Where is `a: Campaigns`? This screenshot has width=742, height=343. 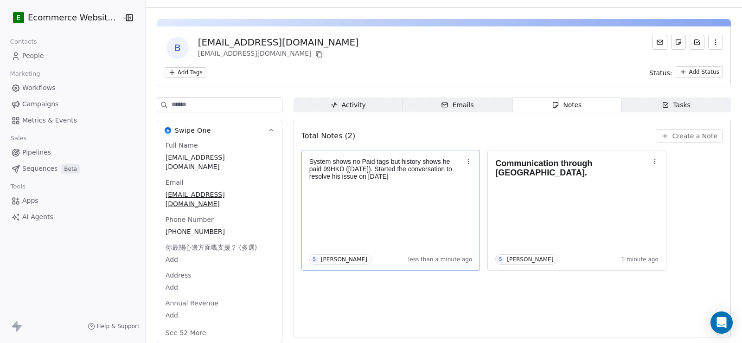
a: Campaigns is located at coordinates (72, 104).